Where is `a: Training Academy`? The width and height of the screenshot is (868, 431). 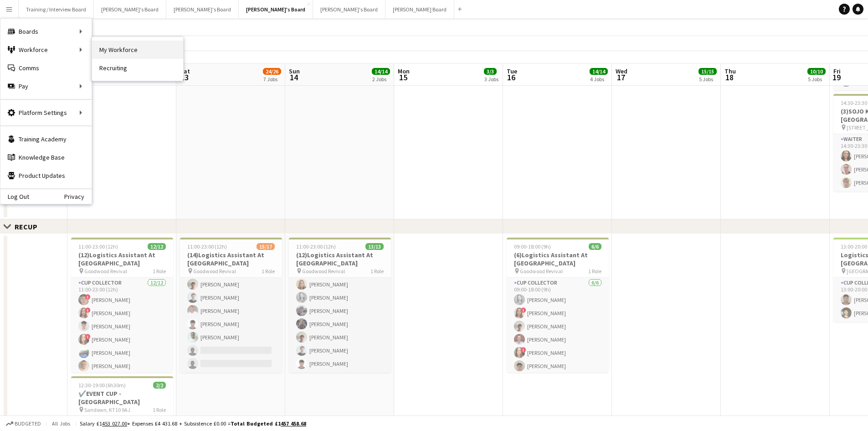 a: Training Academy is located at coordinates (46, 139).